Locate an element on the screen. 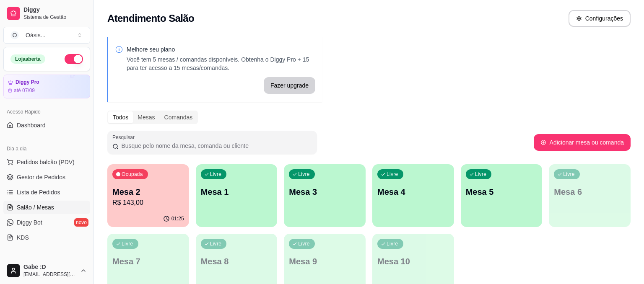  span: Diggy is located at coordinates (55, 10).